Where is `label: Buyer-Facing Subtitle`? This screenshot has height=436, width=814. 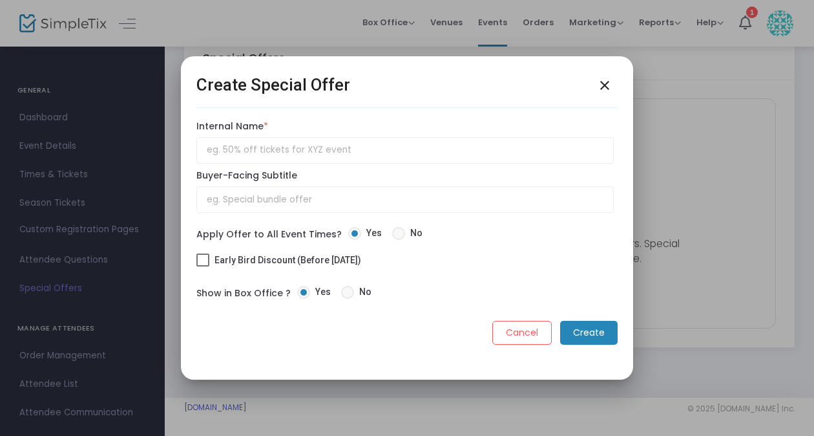
label: Buyer-Facing Subtitle is located at coordinates (405, 176).